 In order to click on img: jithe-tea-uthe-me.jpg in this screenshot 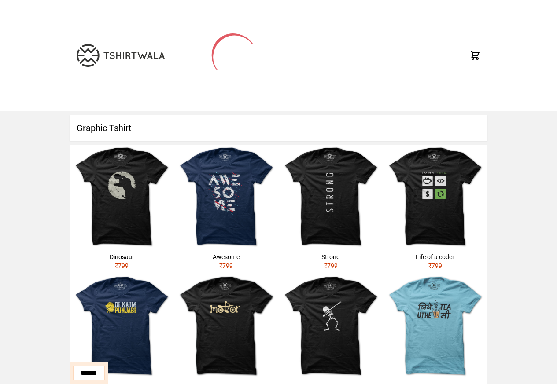, I will do `click(435, 326)`.